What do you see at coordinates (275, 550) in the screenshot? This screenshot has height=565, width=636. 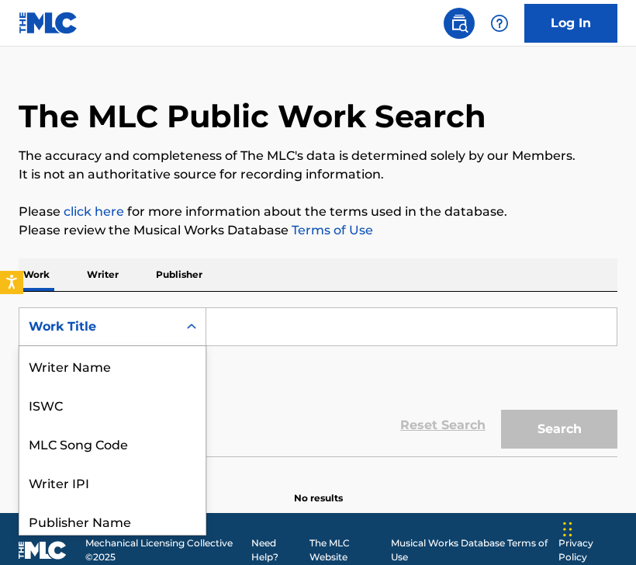 I see `a: Need Help?` at bounding box center [275, 550].